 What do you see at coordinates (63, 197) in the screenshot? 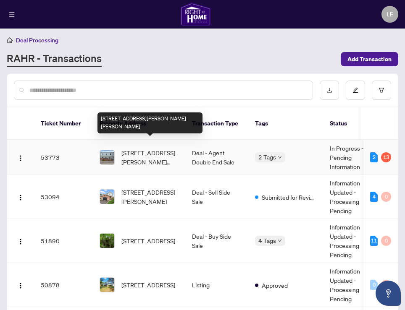
I see `td: 53094` at bounding box center [63, 197].